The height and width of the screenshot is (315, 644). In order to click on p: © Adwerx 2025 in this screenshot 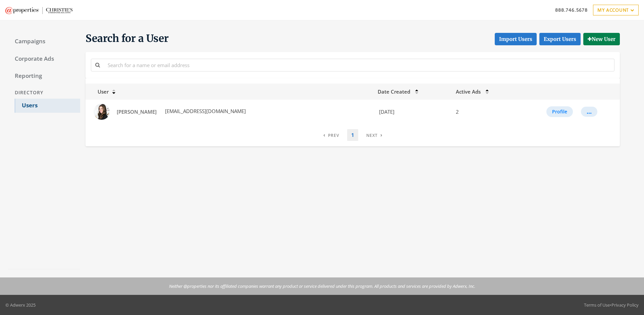, I will do `click(21, 305)`.